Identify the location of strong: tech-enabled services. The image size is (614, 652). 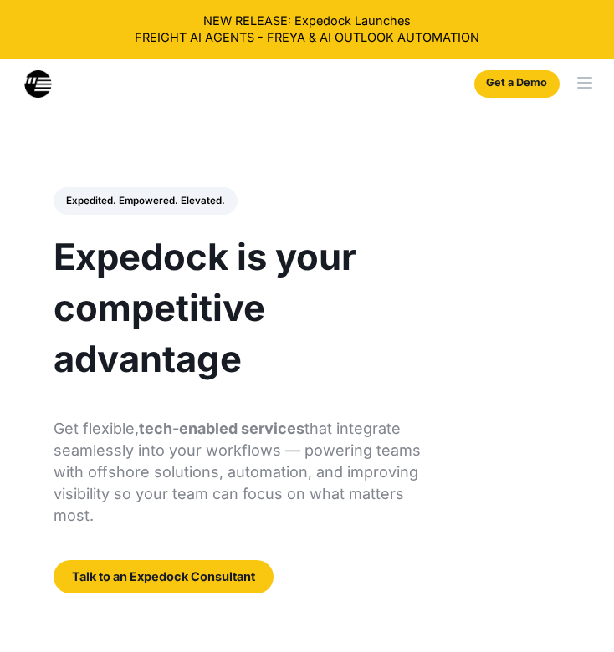
(222, 428).